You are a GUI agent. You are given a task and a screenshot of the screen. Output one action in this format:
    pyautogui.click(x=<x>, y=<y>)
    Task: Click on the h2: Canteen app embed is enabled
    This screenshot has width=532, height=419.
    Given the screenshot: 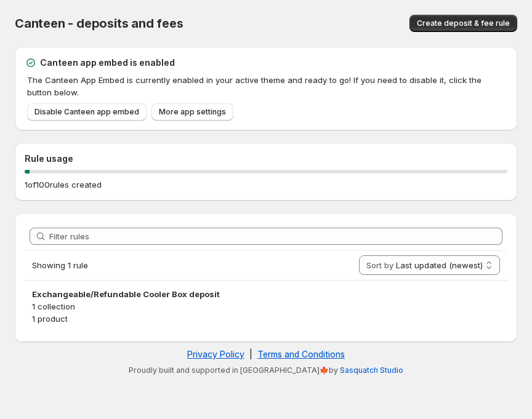 What is the action you would take?
    pyautogui.click(x=107, y=62)
    